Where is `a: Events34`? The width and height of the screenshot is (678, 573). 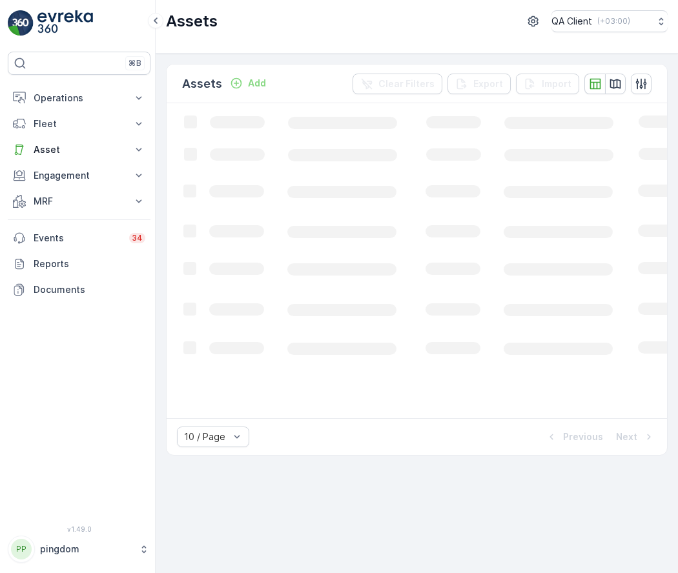
a: Events34 is located at coordinates (79, 238).